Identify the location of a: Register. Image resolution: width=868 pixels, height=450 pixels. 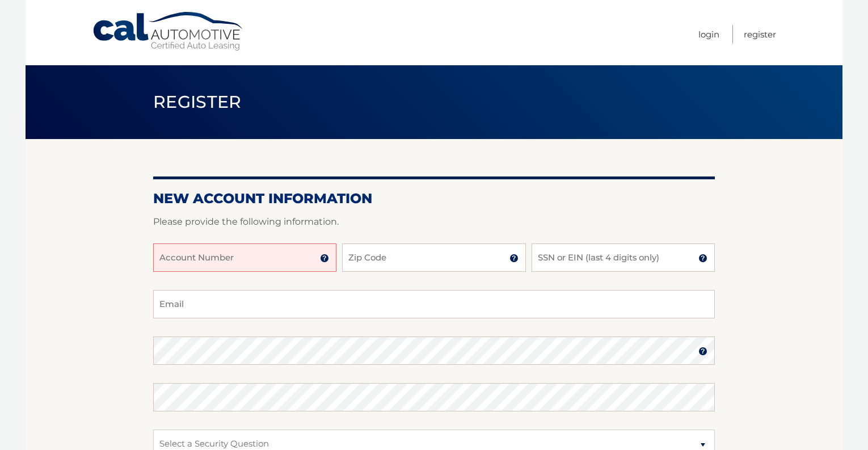
(760, 34).